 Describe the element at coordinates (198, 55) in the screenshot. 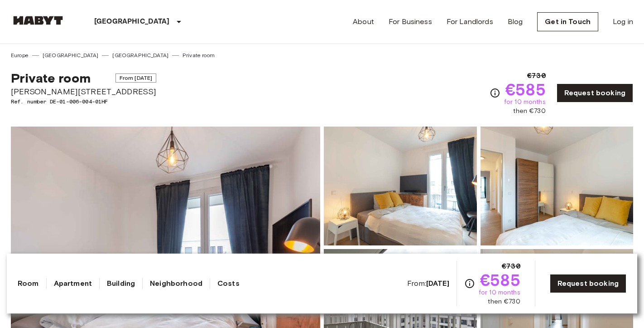

I see `a: Private room` at that location.